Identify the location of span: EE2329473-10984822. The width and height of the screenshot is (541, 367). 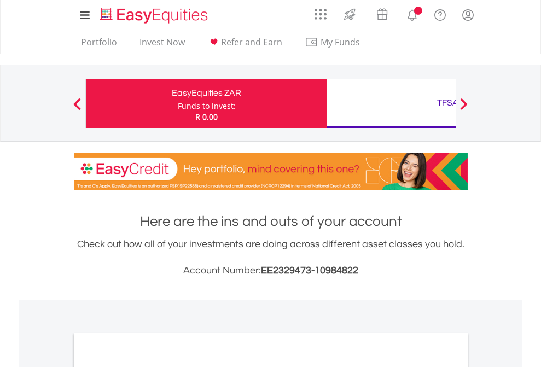
(310, 270).